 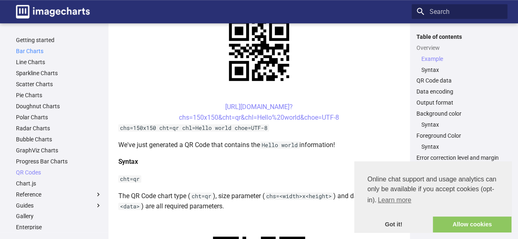 I want to click on a: Progress Bar Charts, so click(x=59, y=162).